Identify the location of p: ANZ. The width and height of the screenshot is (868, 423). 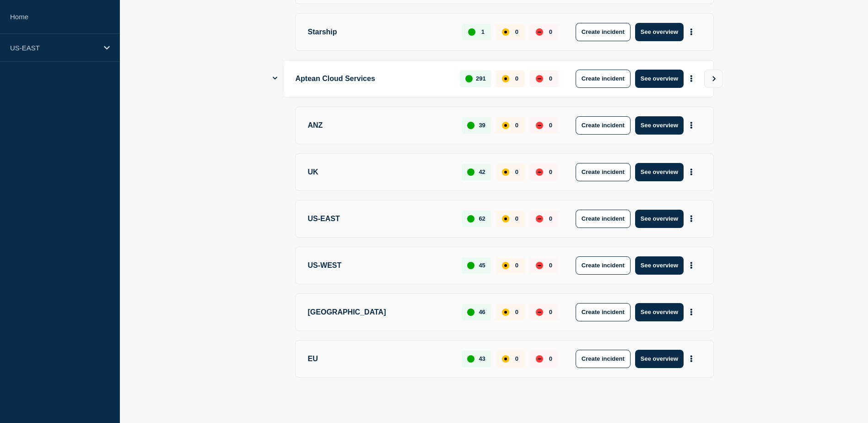
(380, 125).